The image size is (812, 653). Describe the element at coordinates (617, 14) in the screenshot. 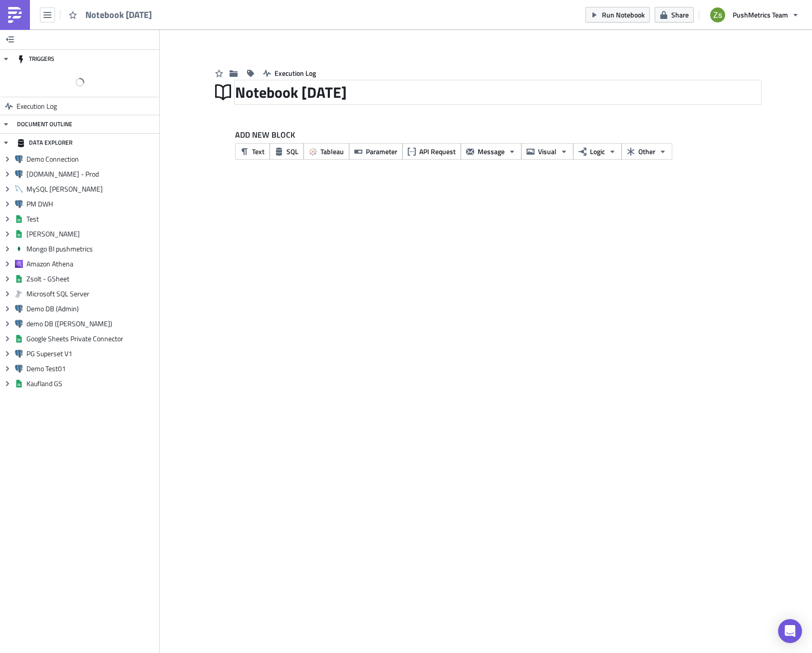

I see `button: Run Notebook` at that location.